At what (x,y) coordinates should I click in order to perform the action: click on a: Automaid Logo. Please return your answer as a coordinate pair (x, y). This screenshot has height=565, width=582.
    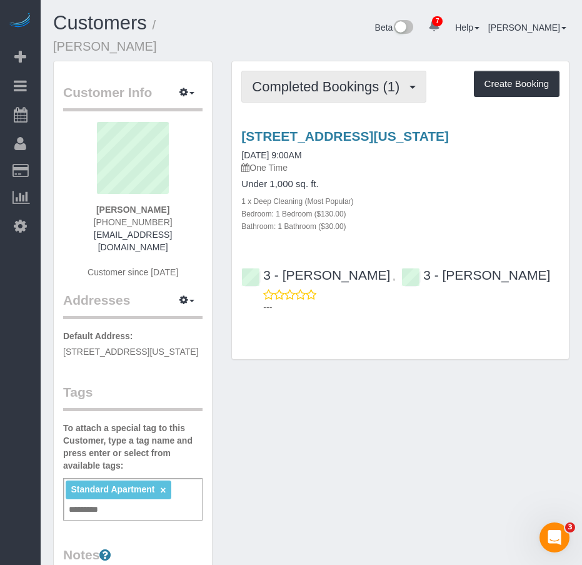
    Looking at the image, I should click on (20, 21).